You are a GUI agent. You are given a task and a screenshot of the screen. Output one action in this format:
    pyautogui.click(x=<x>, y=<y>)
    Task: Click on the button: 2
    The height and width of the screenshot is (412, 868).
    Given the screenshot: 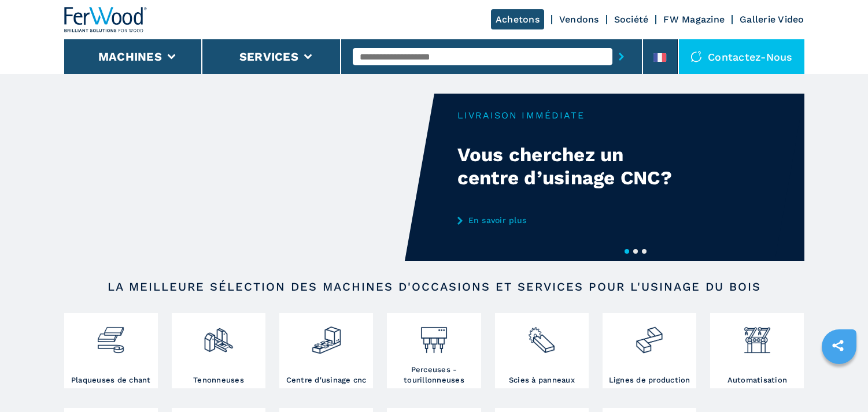 What is the action you would take?
    pyautogui.click(x=636, y=251)
    